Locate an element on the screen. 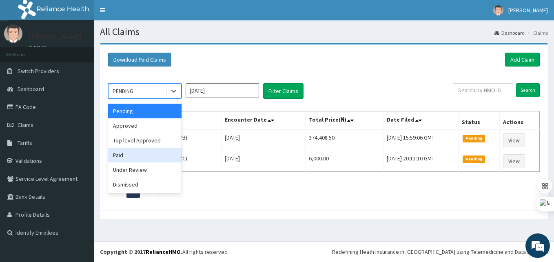 This screenshot has height=262, width=554. input: Select Month and Year is located at coordinates (222, 91).